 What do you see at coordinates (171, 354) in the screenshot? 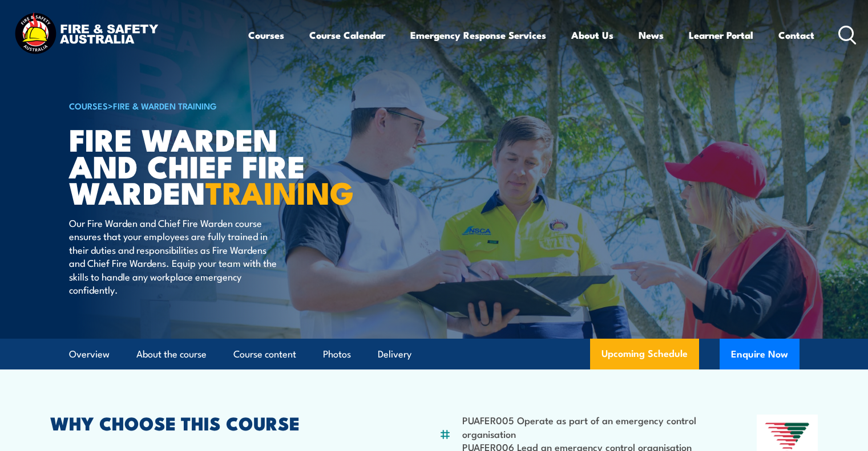
I see `a: About the course` at bounding box center [171, 354].